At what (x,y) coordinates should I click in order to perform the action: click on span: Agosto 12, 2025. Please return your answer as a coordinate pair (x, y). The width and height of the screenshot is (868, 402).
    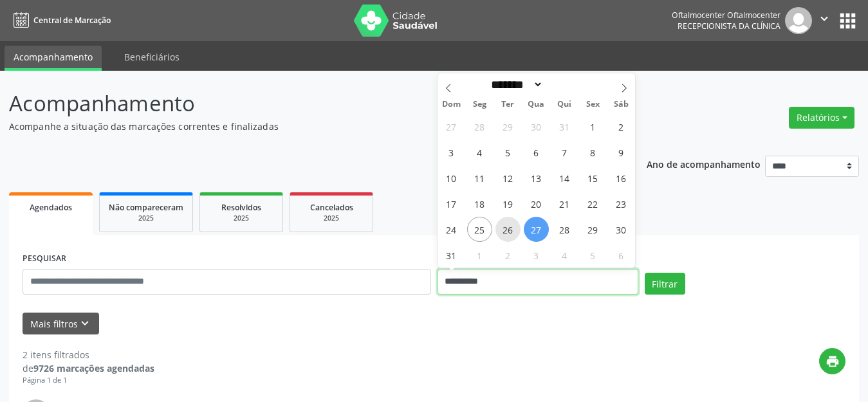
    Looking at the image, I should click on (507, 177).